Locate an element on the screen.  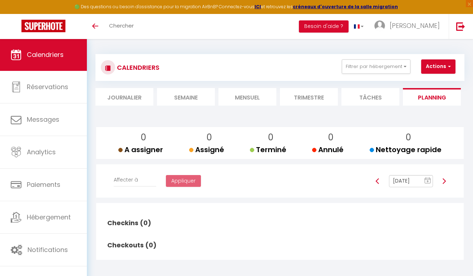
img: logout is located at coordinates (461, 26).